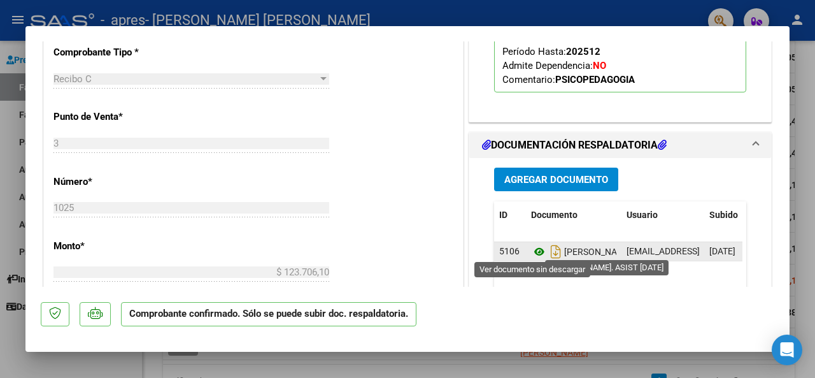 The image size is (815, 378). Describe the element at coordinates (556, 180) in the screenshot. I see `span: Agregar Documento` at that location.